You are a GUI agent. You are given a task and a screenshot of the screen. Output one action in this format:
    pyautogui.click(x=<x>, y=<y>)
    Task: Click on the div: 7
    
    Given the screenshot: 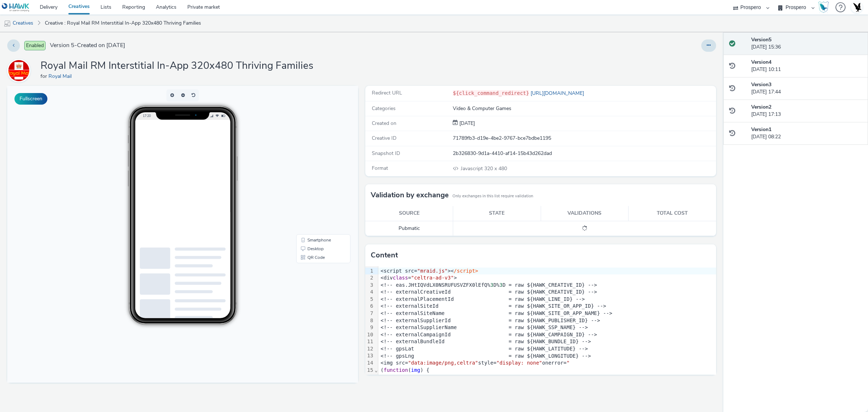 What is the action you would take?
    pyautogui.click(x=370, y=314)
    